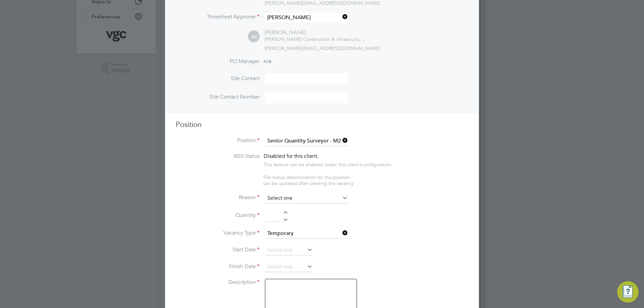 The width and height of the screenshot is (644, 308). I want to click on span: Disabled for this client., so click(291, 156).